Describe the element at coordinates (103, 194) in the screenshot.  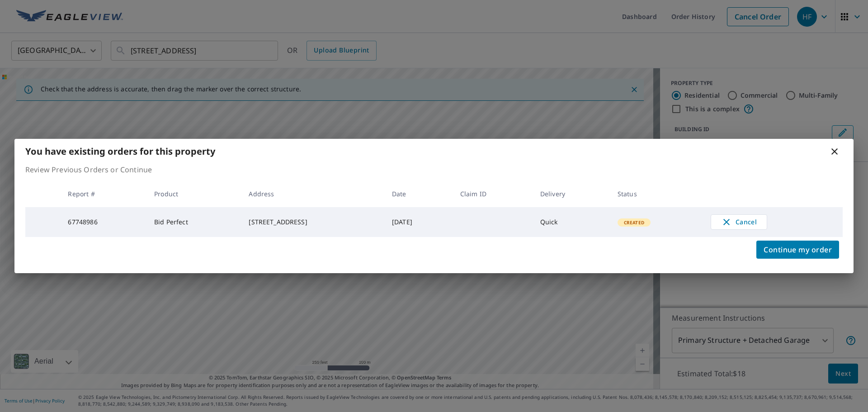
I see `th: Report #` at that location.